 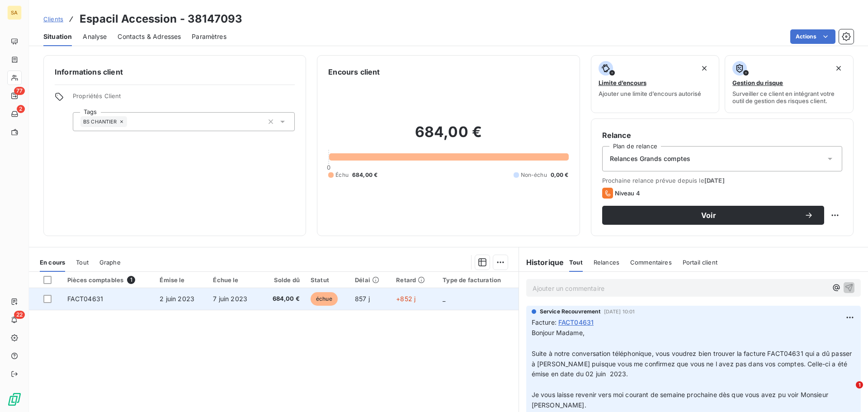 I want to click on span: Situation, so click(x=57, y=37).